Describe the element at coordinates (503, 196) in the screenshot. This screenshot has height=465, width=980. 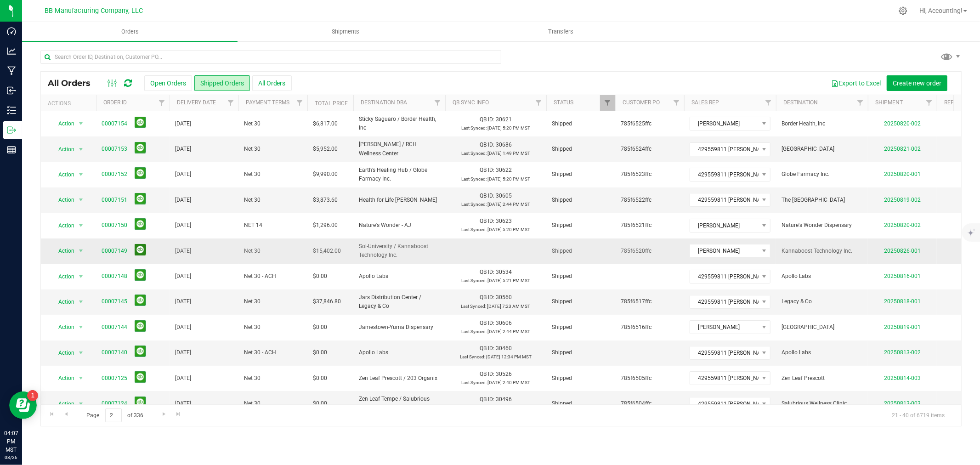
I see `span: 30605` at that location.